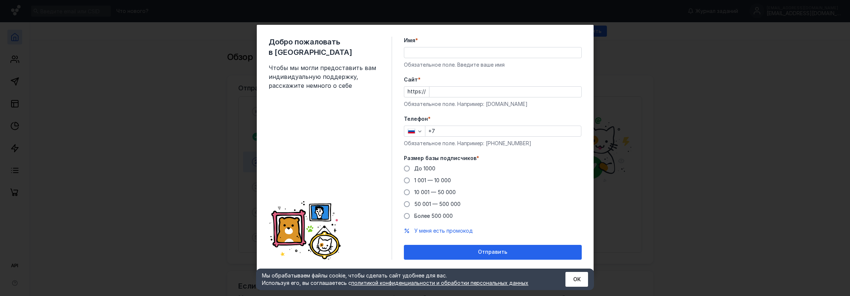  Describe the element at coordinates (444, 231) in the screenshot. I see `span: У меня есть промокод` at that location.